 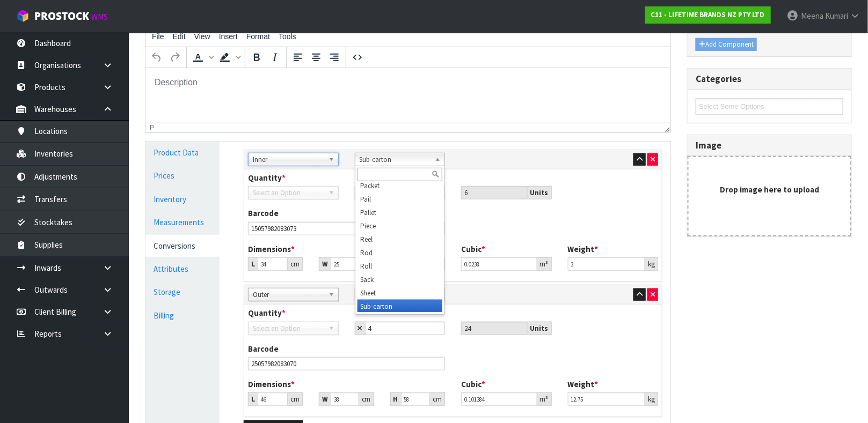 I want to click on span: File, so click(x=158, y=37).